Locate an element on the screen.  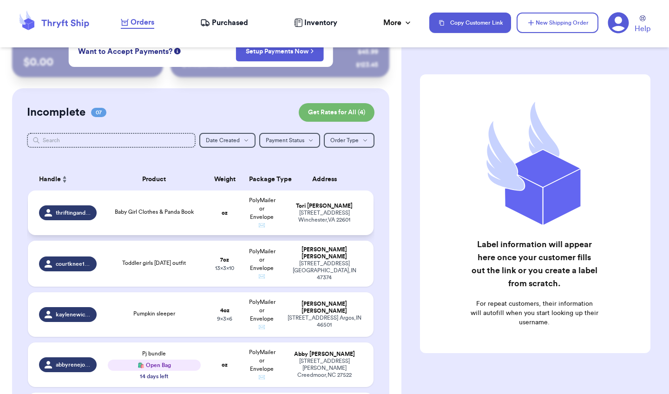
button: Payment Status is located at coordinates (289, 140).